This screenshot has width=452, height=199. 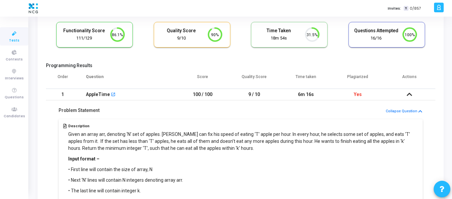 What do you see at coordinates (14, 60) in the screenshot?
I see `span: Contests` at bounding box center [14, 60].